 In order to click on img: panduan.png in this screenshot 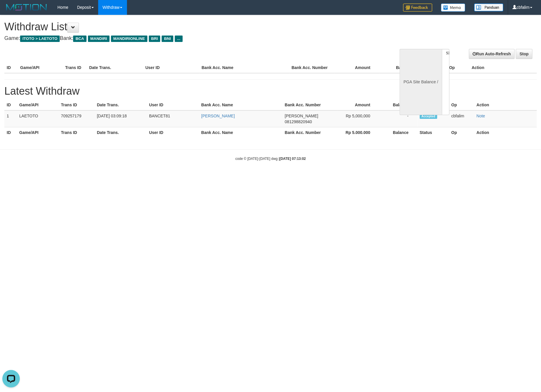, I will do `click(488, 7)`.